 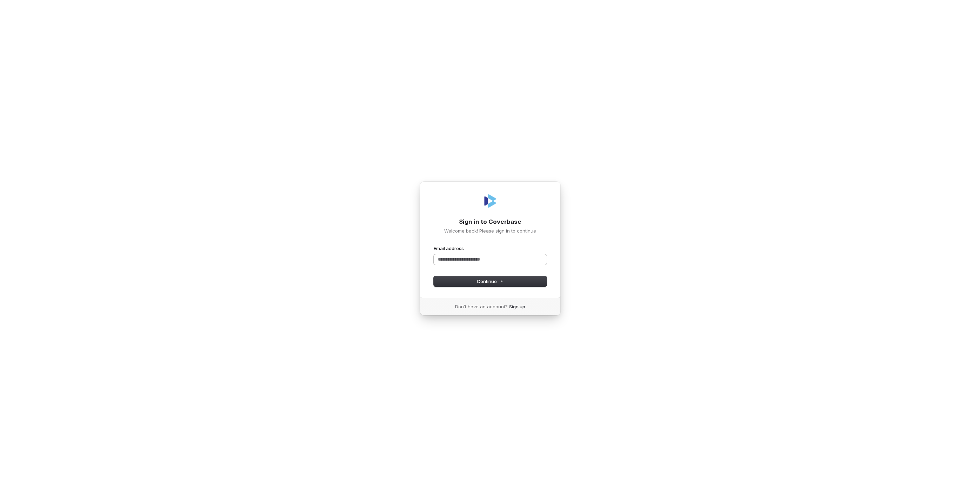 I want to click on h1: Sign in to Coverbase, so click(x=490, y=222).